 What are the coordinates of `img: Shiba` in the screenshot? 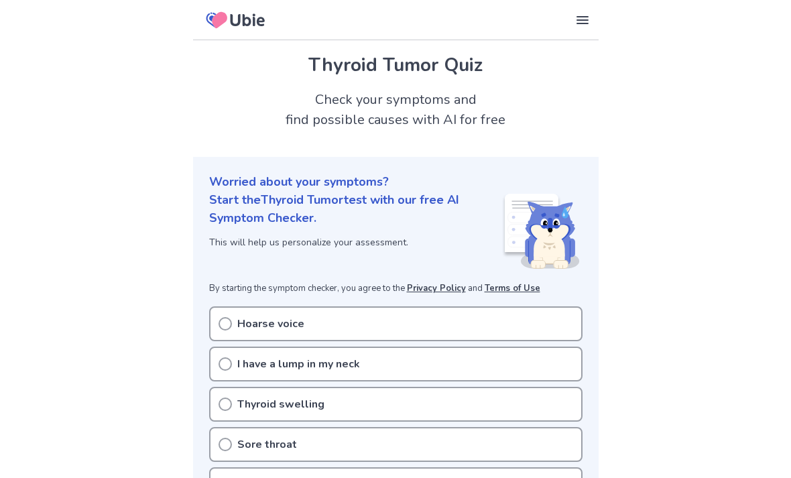 It's located at (541, 231).